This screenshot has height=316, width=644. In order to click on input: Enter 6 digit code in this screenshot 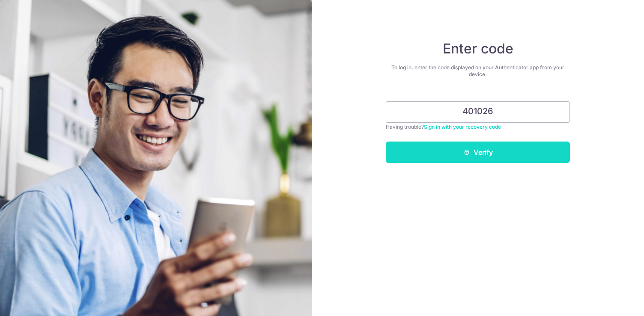, I will do `click(478, 112)`.